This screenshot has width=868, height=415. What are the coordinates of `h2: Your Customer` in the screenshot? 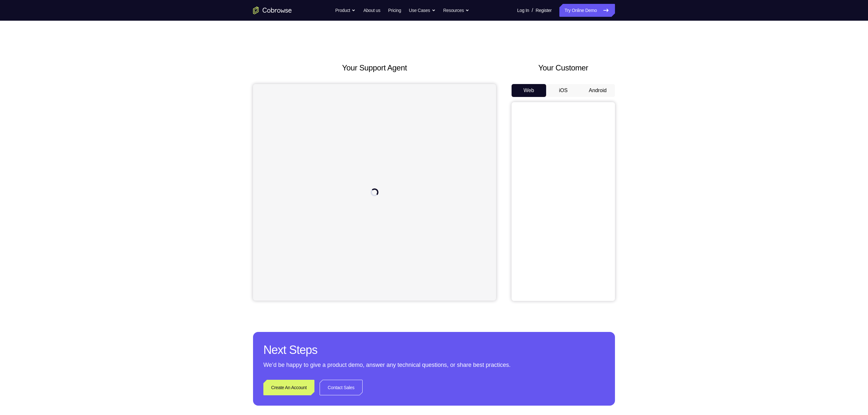 It's located at (564, 68).